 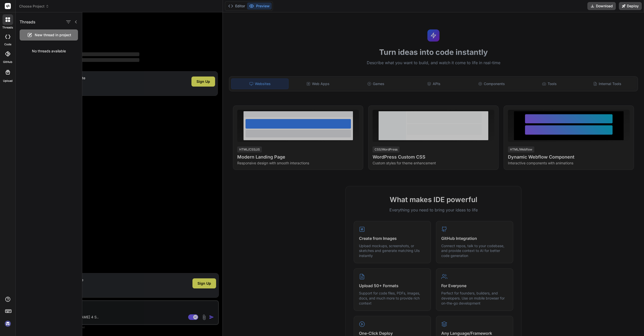 I want to click on label: code, so click(x=8, y=44).